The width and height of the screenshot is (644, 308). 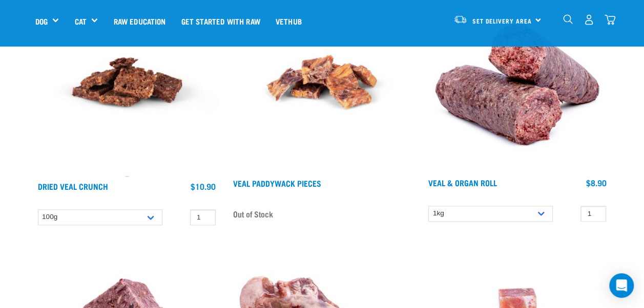 I want to click on a: Vethub, so click(x=288, y=21).